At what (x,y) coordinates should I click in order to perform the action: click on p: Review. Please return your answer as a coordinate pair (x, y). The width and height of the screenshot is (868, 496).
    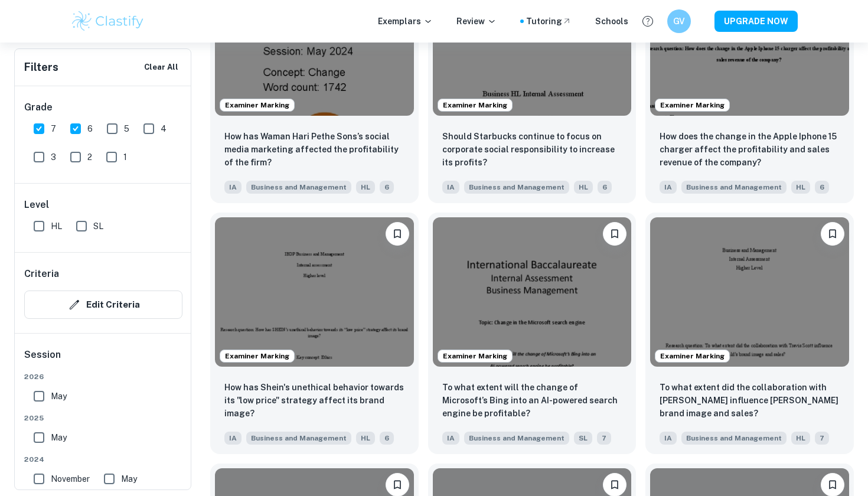
    Looking at the image, I should click on (476, 21).